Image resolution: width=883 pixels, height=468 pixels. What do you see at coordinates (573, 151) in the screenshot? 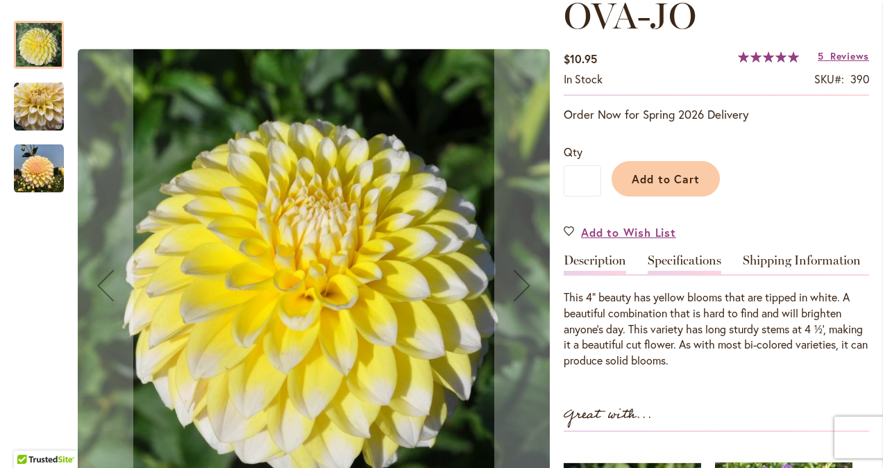
I see `span: Qty` at bounding box center [573, 151].